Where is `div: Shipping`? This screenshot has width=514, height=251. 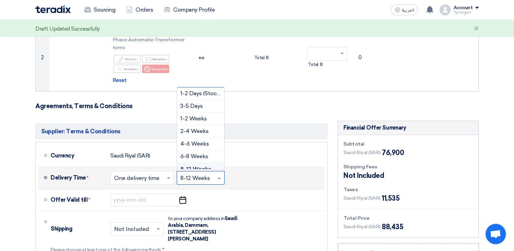
div: Shipping is located at coordinates (78, 229).